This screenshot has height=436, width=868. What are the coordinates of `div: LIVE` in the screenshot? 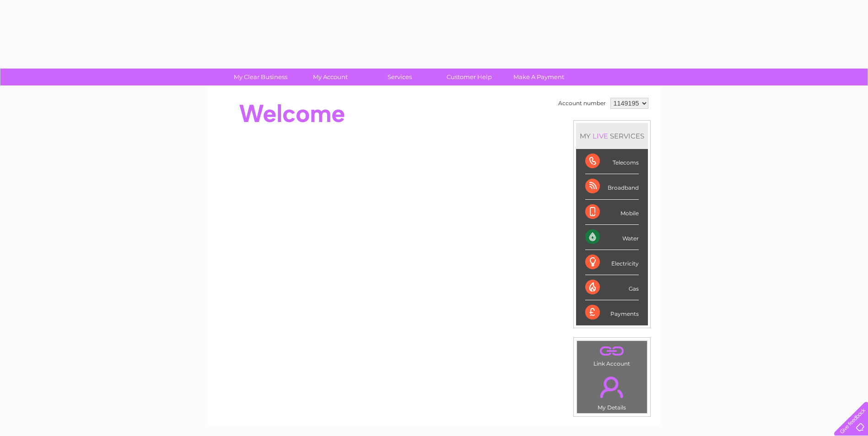 It's located at (600, 135).